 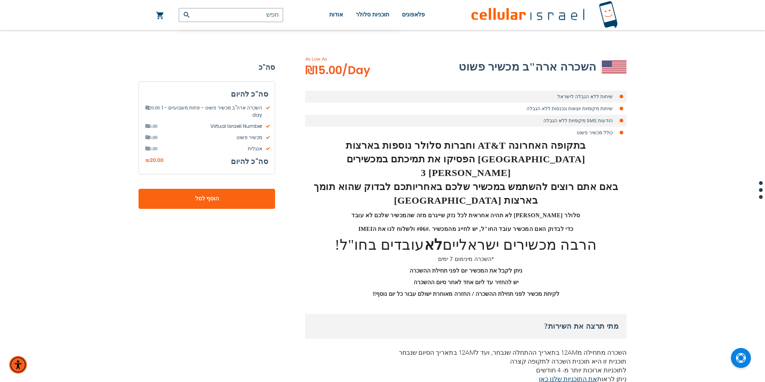 What do you see at coordinates (466, 121) in the screenshot?
I see `li: הודעות SMS מקומיות ללא הגבלה` at bounding box center [466, 121].